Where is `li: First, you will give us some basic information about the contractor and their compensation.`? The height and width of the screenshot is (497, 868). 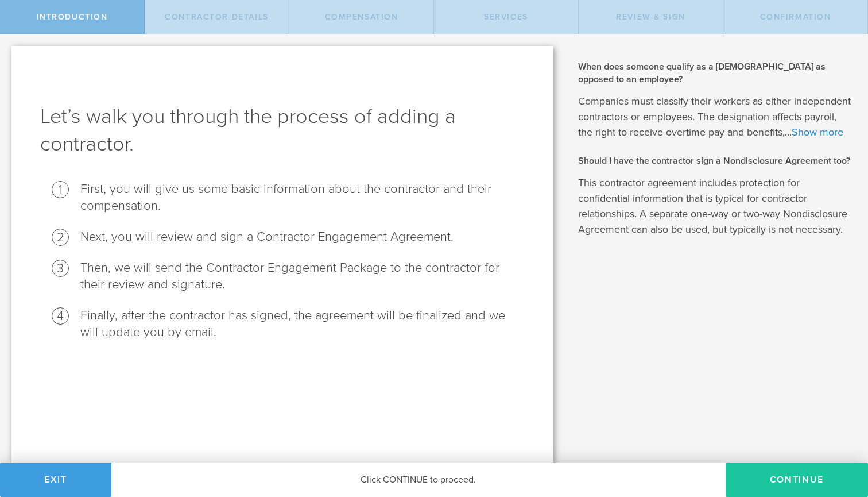
li: First, you will give us some basic information about the contractor and their compensation. is located at coordinates (302, 198).